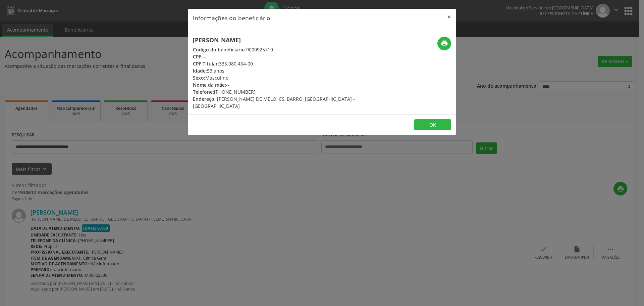 The image size is (644, 306). I want to click on div: 53 anos, so click(278, 71).